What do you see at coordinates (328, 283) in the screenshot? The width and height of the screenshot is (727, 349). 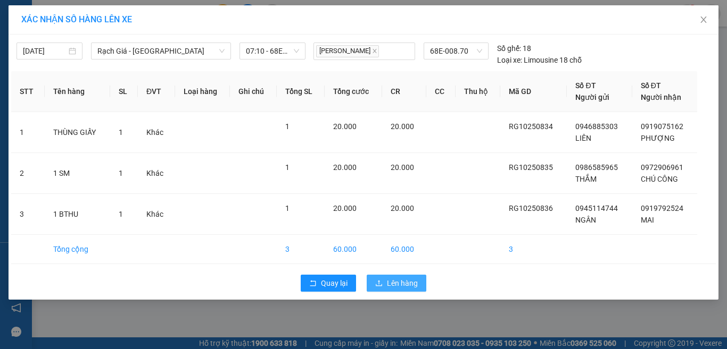 I see `button: rollbackQuay lại` at bounding box center [328, 283].